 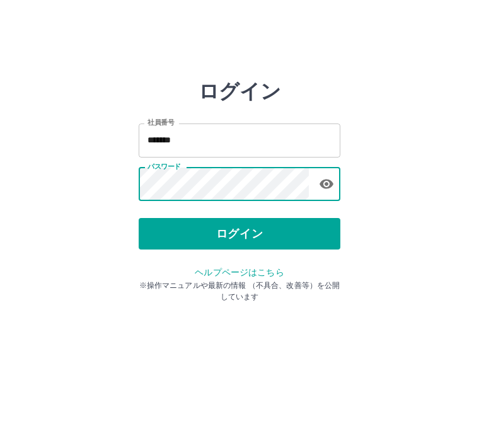 What do you see at coordinates (161, 122) in the screenshot?
I see `label: 社員番号` at bounding box center [161, 122].